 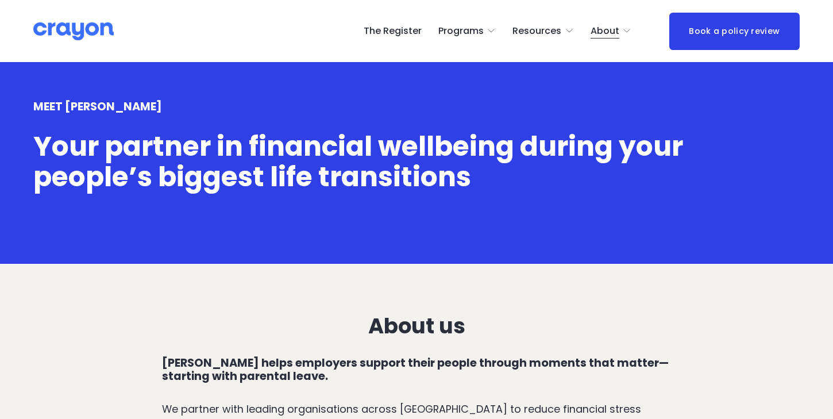 What do you see at coordinates (417, 326) in the screenshot?
I see `h3: About us` at bounding box center [417, 326].